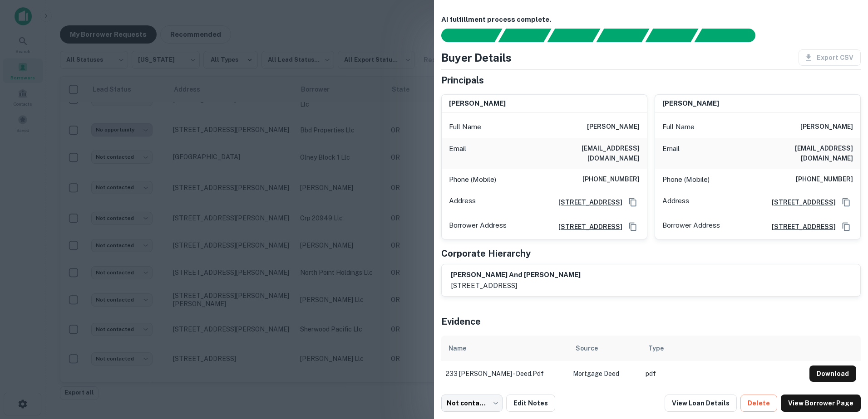 The height and width of the screenshot is (419, 868). I want to click on a: View Loan Details, so click(700, 403).